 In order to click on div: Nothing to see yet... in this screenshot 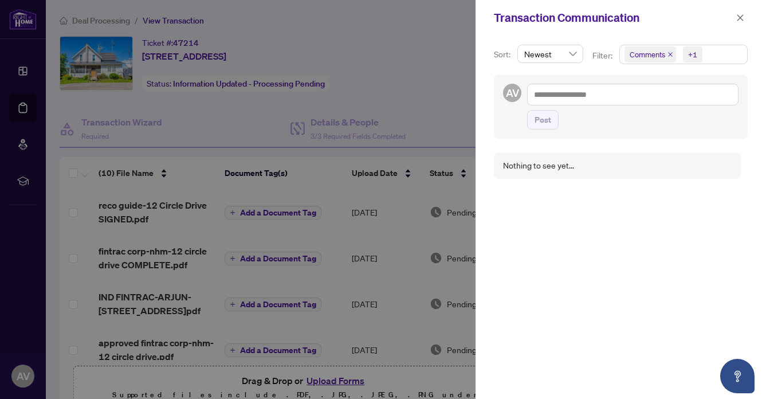, I will do `click(539, 166)`.